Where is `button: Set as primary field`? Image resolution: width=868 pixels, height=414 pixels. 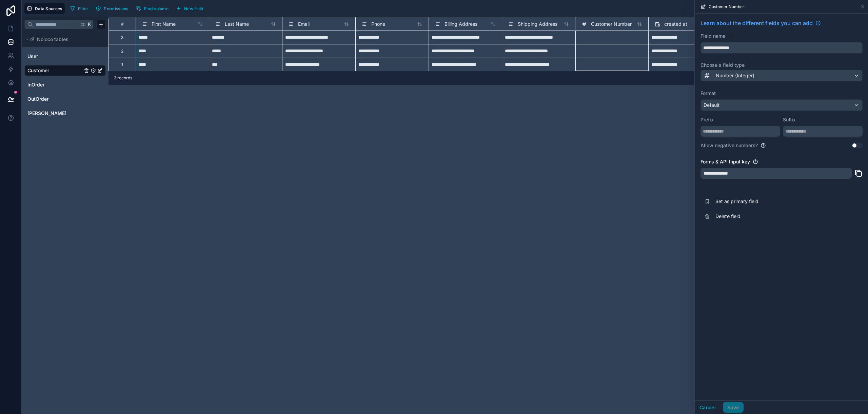 button: Set as primary field is located at coordinates (782, 201).